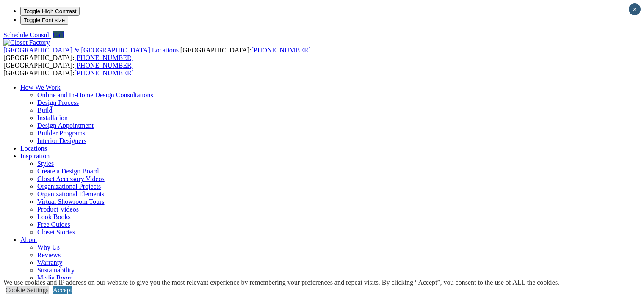 Image resolution: width=644 pixels, height=294 pixels. Describe the element at coordinates (53, 118) in the screenshot. I see `a: Installation` at that location.